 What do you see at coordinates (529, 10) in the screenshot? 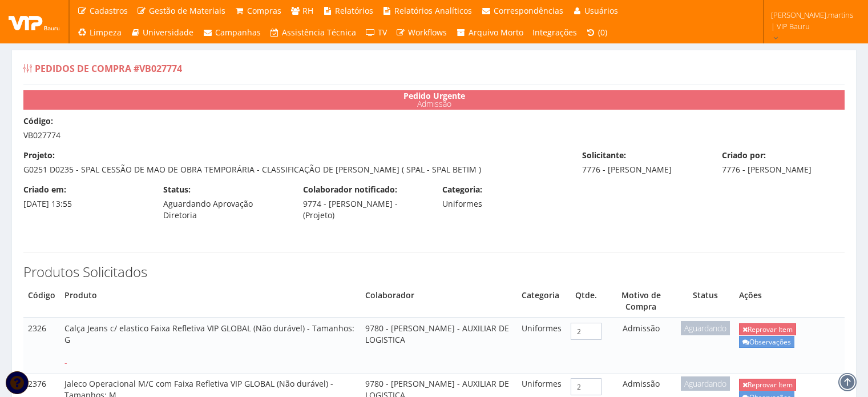
I see `span: Correspondências` at bounding box center [529, 10].